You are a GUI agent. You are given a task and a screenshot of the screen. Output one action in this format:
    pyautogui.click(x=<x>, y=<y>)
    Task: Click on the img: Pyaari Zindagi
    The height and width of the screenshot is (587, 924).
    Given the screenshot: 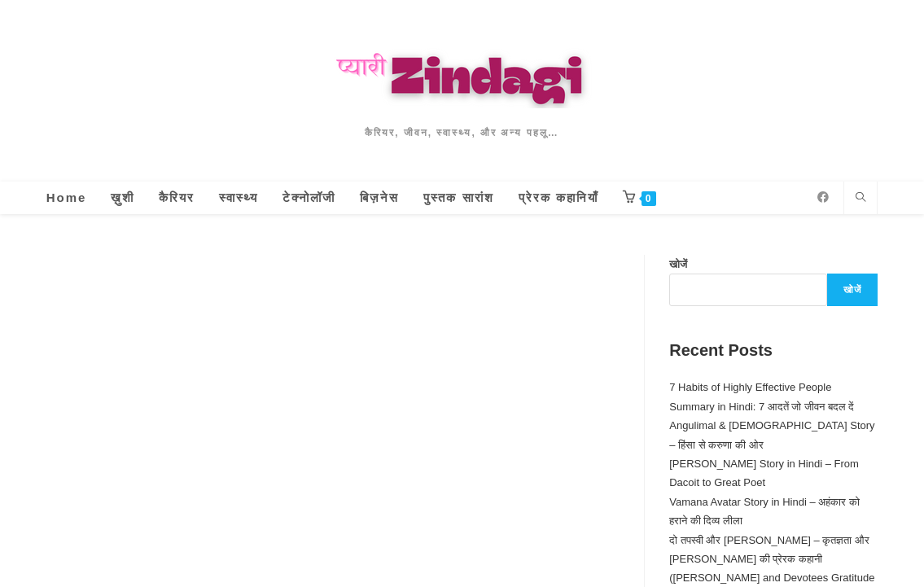 What is the action you would take?
    pyautogui.click(x=462, y=74)
    